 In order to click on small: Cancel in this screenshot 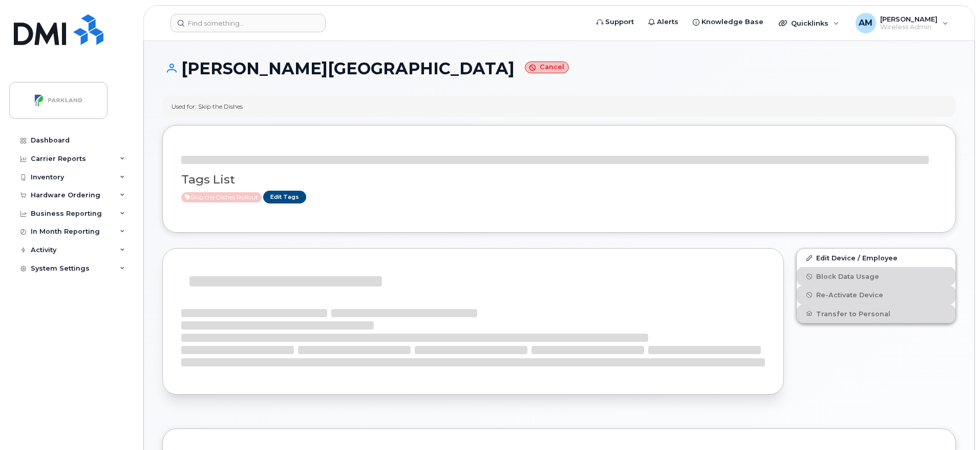, I will do `click(547, 67)`.